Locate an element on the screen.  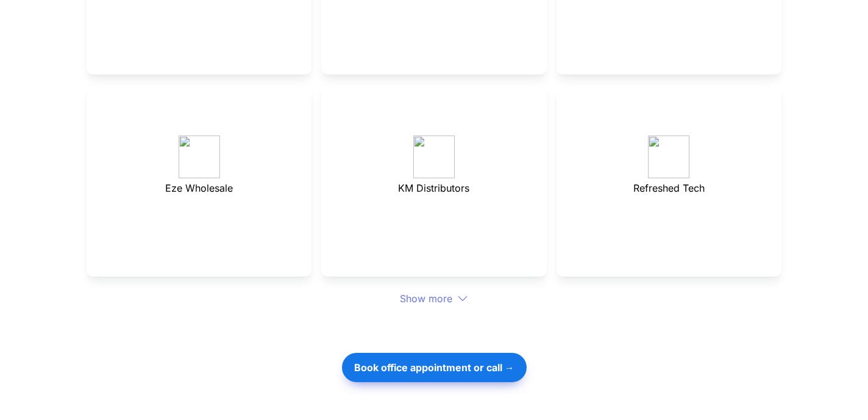
button: Book office appointment or call → is located at coordinates (434, 368).